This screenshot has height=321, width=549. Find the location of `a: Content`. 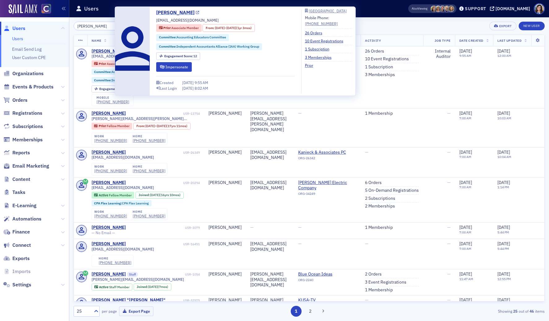

a: Content is located at coordinates (17, 179).